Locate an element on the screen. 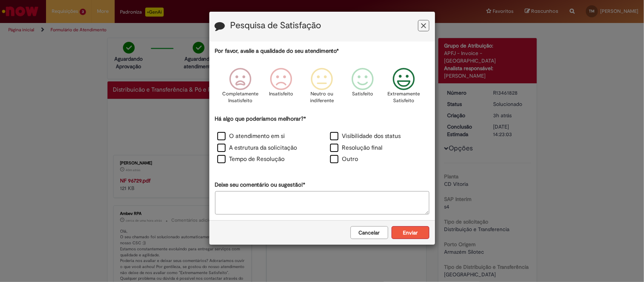 Image resolution: width=644 pixels, height=282 pixels. div: Neutro ou indiferente is located at coordinates (322, 88).